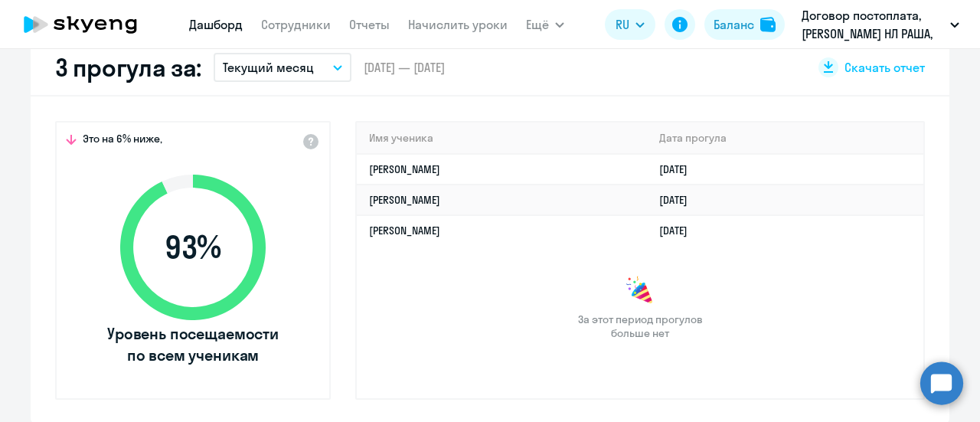 The height and width of the screenshot is (422, 980). Describe the element at coordinates (884, 67) in the screenshot. I see `span: Скачать отчет` at that location.